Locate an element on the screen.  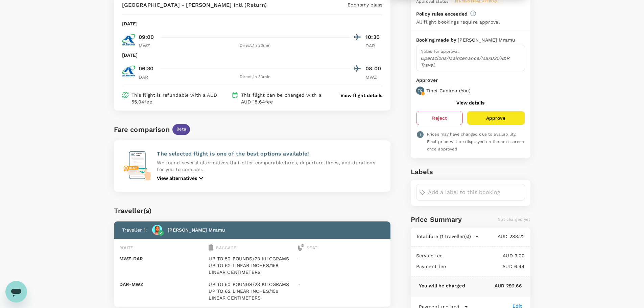
p: TC is located at coordinates (420, 90).